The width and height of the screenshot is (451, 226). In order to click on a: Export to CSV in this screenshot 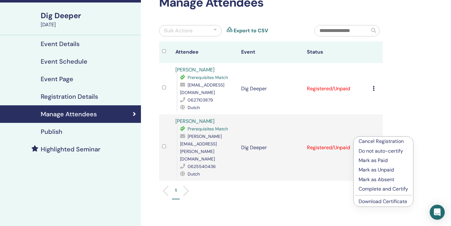, I will do `click(251, 31)`.